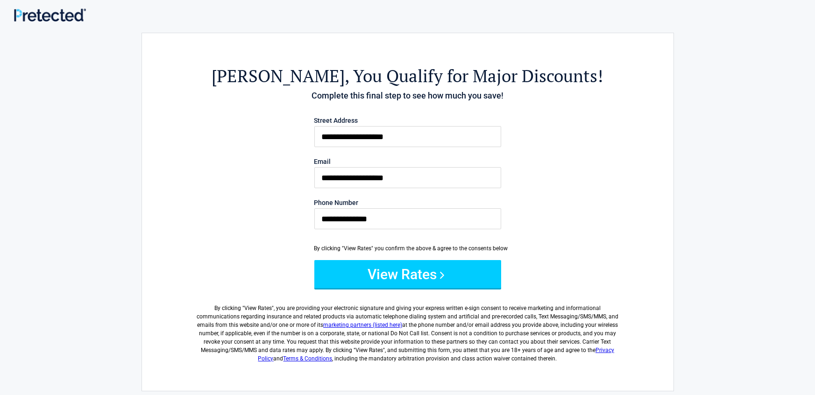 This screenshot has height=395, width=815. Describe the element at coordinates (408, 274) in the screenshot. I see `button: View Rates` at that location.